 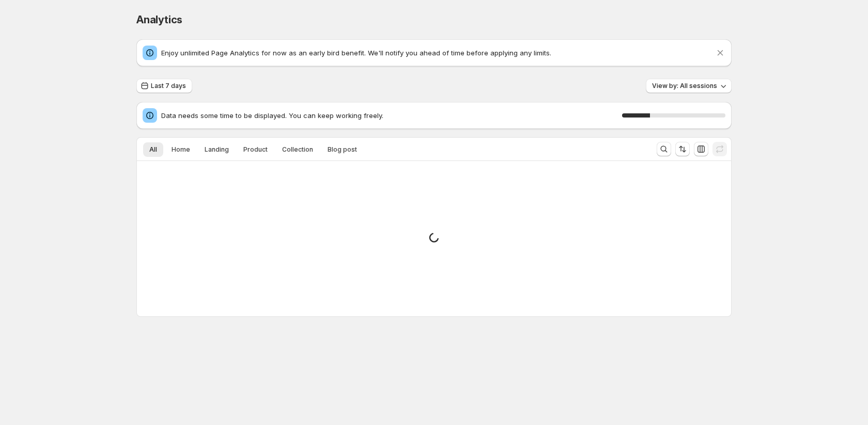 I want to click on span: Landing, so click(x=217, y=150).